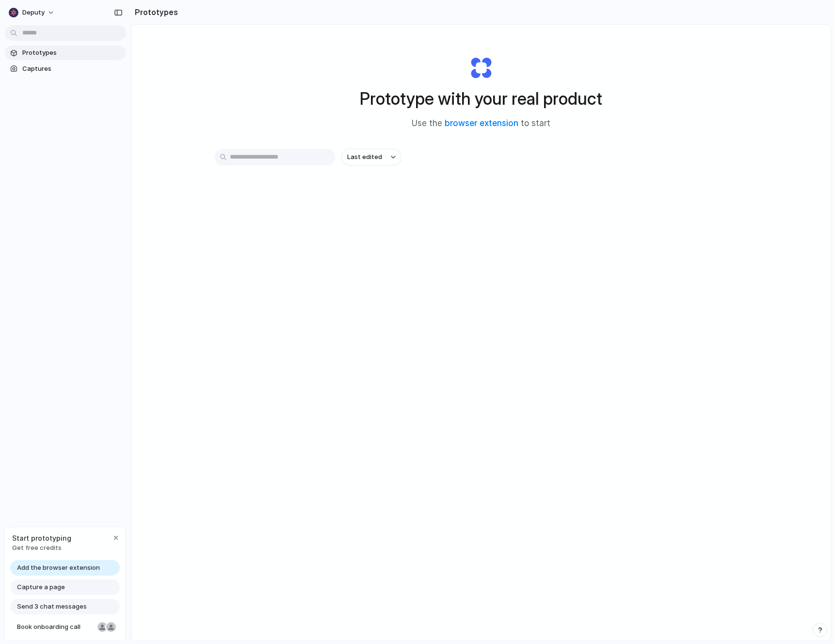 This screenshot has width=834, height=644. Describe the element at coordinates (42, 548) in the screenshot. I see `span: Get free credits` at that location.